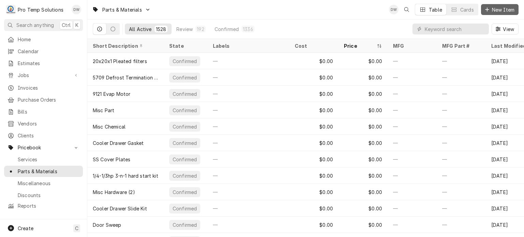  I want to click on a: Purchase Orders, so click(43, 100).